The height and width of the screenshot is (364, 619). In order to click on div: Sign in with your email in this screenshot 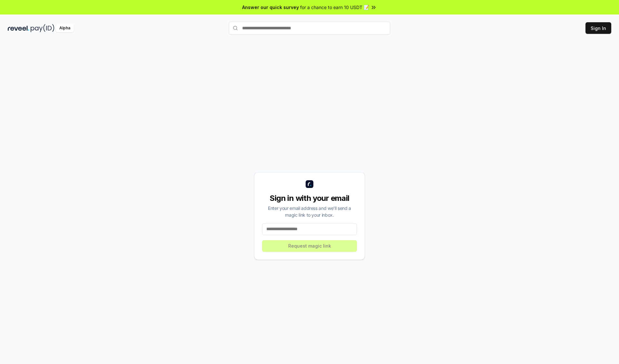, I will do `click(310, 198)`.